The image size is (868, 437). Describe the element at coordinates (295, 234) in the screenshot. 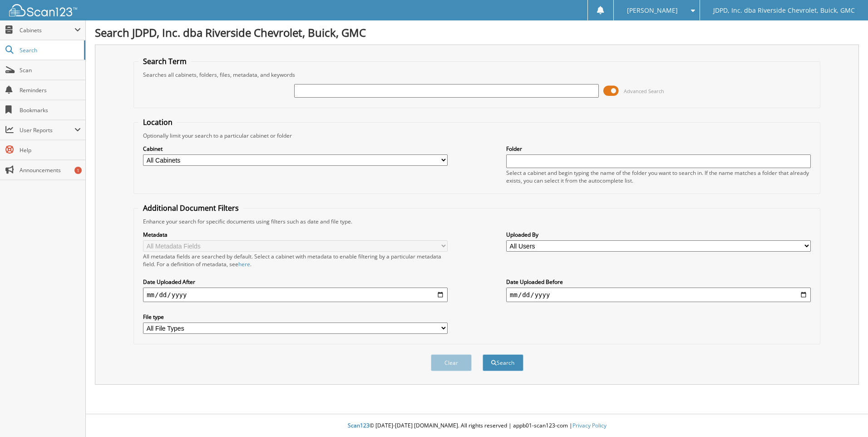

I see `label: Metadata` at that location.